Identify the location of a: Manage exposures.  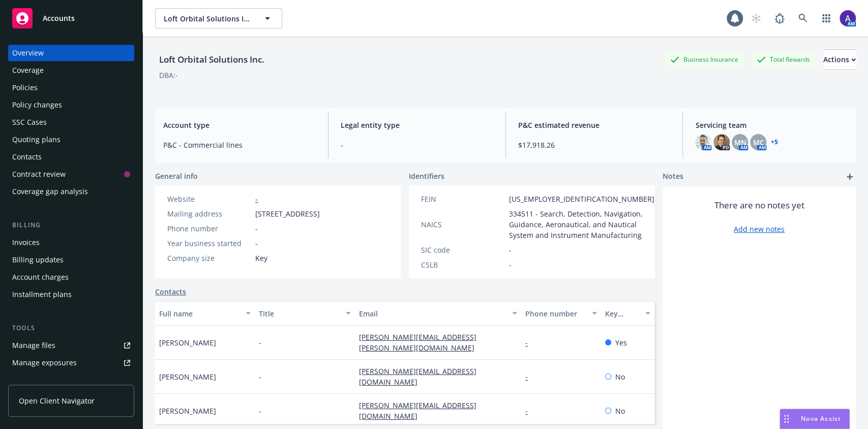
(71, 362).